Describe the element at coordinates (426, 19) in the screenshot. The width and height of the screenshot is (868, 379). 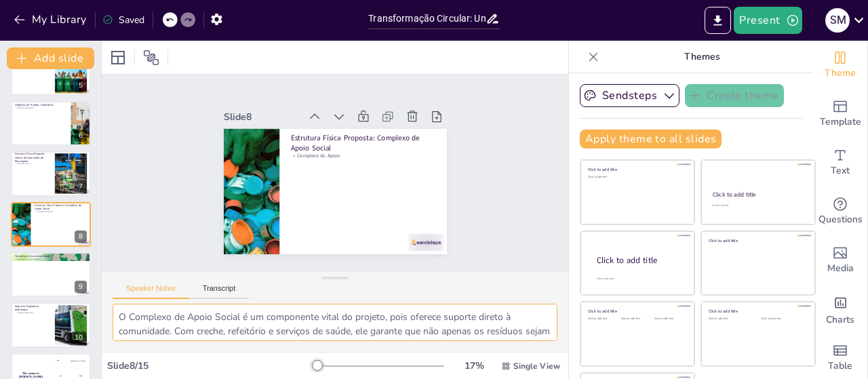
I see `input: Insert title` at that location.